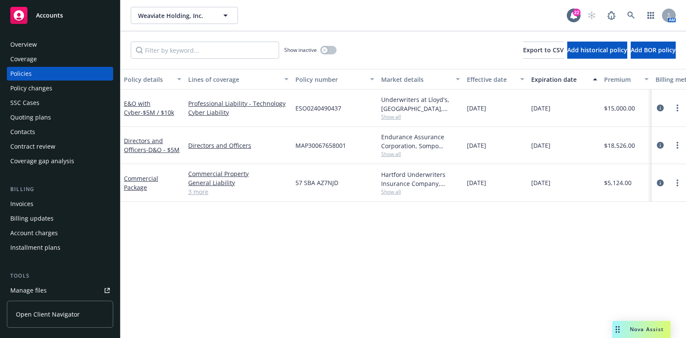 The height and width of the screenshot is (338, 686). What do you see at coordinates (301, 50) in the screenshot?
I see `span: Show inactive` at bounding box center [301, 50].